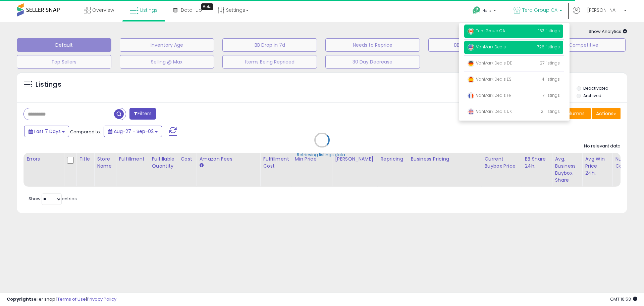 This screenshot has height=306, width=644. I want to click on button: BB Drop in 7d, so click(270, 45).